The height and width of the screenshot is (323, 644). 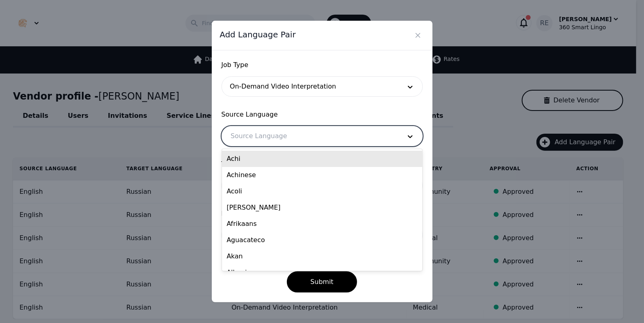 What do you see at coordinates (322, 191) in the screenshot?
I see `div: Acoli` at bounding box center [322, 191].